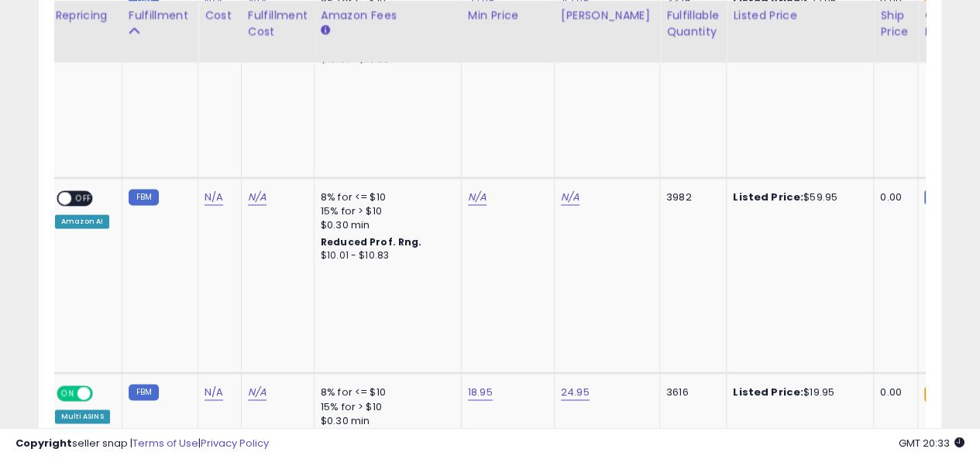 The height and width of the screenshot is (459, 980). What do you see at coordinates (690, 392) in the screenshot?
I see `div: 3616` at bounding box center [690, 392].